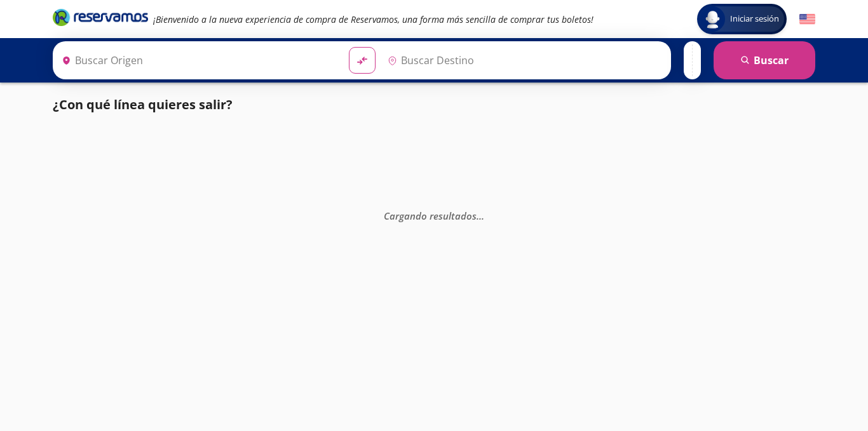 This screenshot has height=431, width=868. What do you see at coordinates (765, 60) in the screenshot?
I see `button: Buscar` at bounding box center [765, 60].